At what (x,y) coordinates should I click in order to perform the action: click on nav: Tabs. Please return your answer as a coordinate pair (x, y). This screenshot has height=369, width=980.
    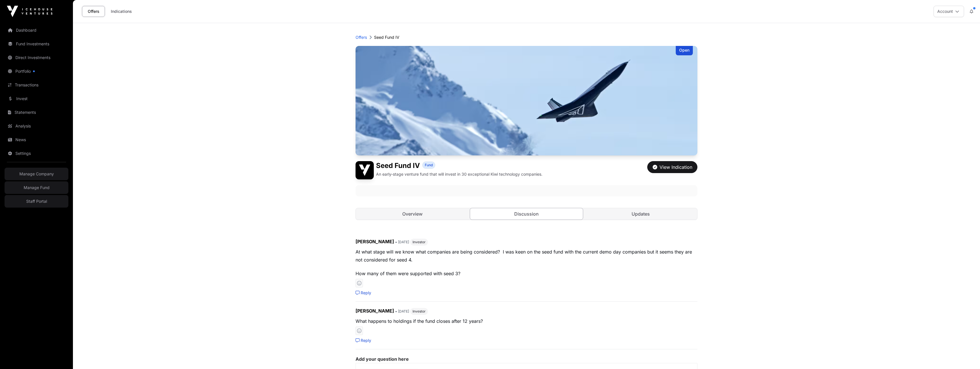
    Looking at the image, I should click on (526, 214).